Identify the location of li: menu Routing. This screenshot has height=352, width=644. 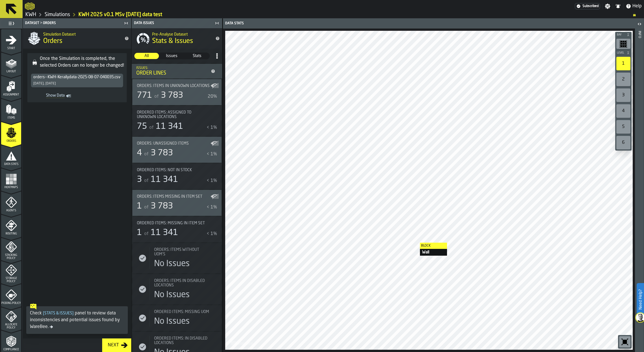
(11, 226).